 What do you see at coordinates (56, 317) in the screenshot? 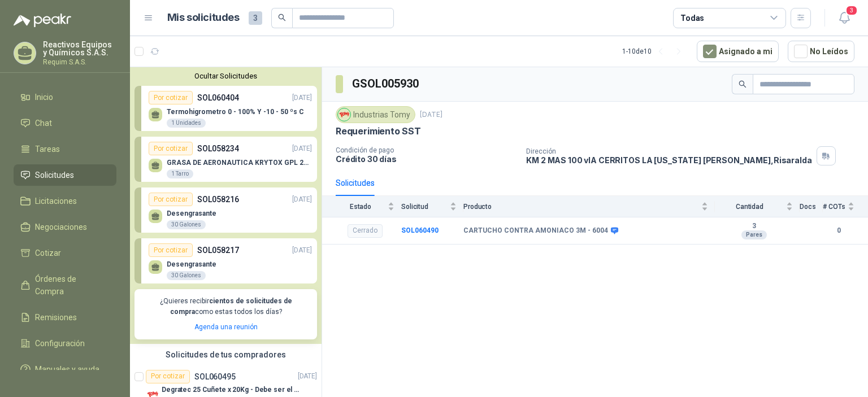
I see `span: Remisiones` at bounding box center [56, 317].